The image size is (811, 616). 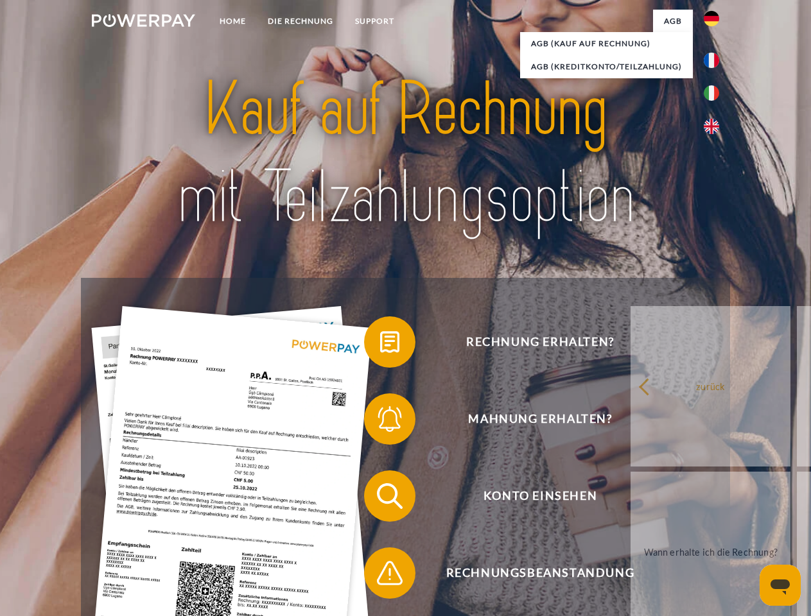 I want to click on a: DIE RECHNUNG, so click(x=300, y=21).